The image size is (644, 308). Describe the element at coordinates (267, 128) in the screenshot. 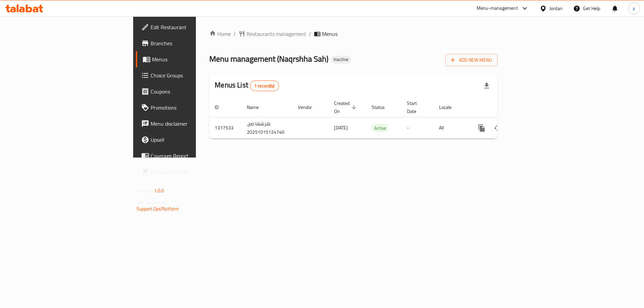

I see `td: نقرشها صح, 20251015124740` at that location.